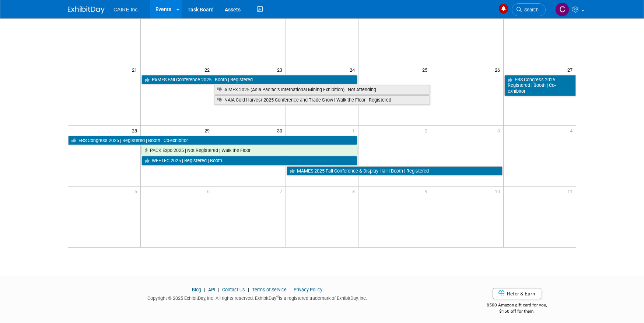 This screenshot has height=323, width=644. Describe the element at coordinates (322, 100) in the screenshot. I see `a: NAIA Cold Harvest 2025 Conference and Trade Show | Walk the Floor | Registered` at that location.